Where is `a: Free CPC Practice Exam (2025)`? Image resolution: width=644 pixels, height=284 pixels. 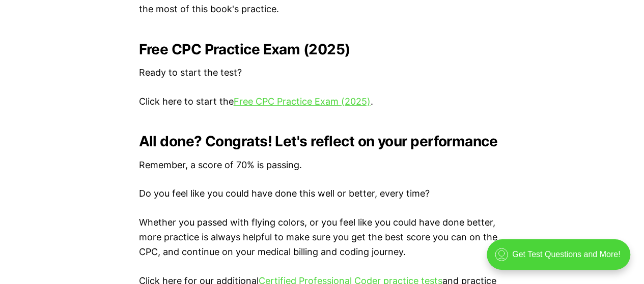
a: Free CPC Practice Exam (2025) is located at coordinates (302, 101).